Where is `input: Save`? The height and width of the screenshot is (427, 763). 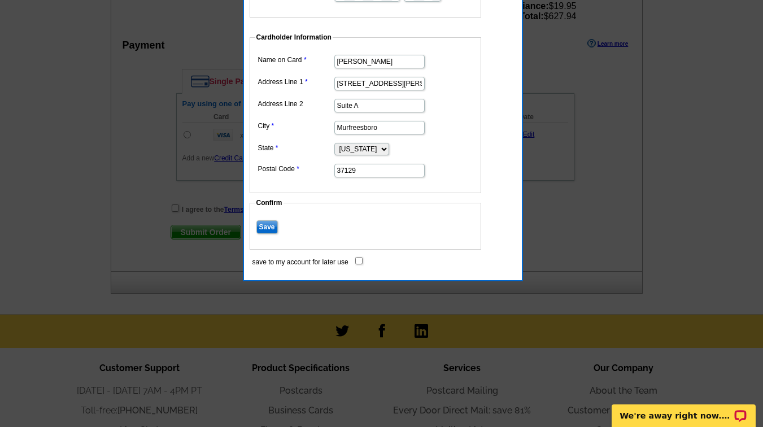
input: Save is located at coordinates (267, 227).